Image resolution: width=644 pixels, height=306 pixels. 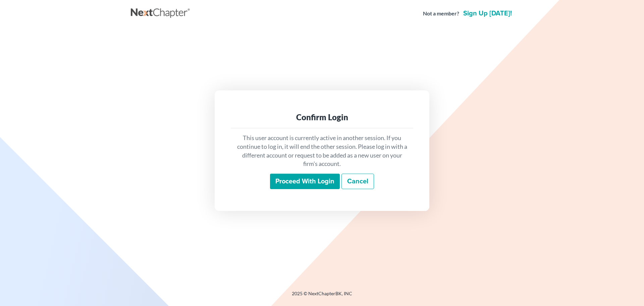 I want to click on p: This user account is currently active in another session. If you continue to log in, it will end ..., so click(x=322, y=151).